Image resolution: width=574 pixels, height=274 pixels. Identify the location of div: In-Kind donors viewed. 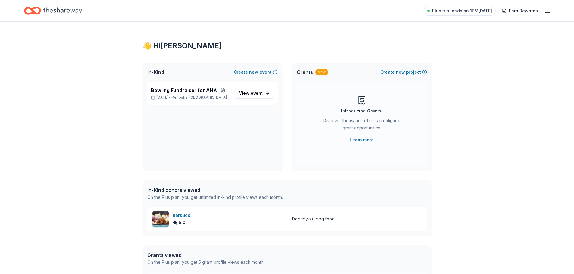
(215, 190).